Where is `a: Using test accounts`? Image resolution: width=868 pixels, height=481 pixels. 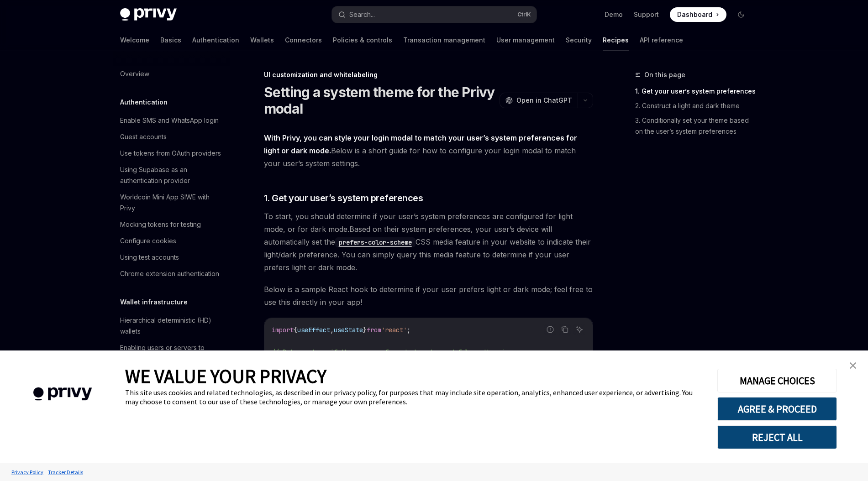
a: Using test accounts is located at coordinates (171, 257).